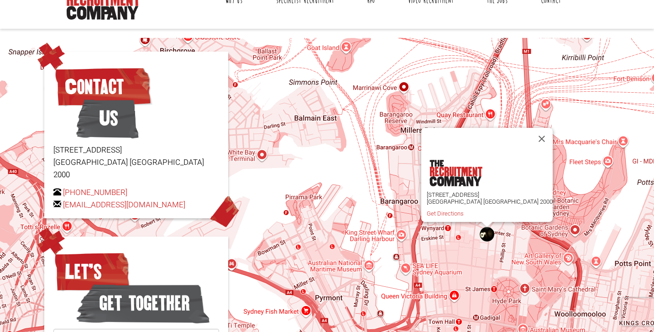 The image size is (654, 332). What do you see at coordinates (456, 173) in the screenshot?
I see `img: the-recruitment-company.png` at bounding box center [456, 173].